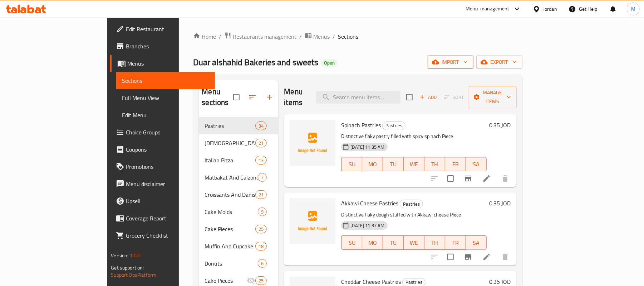 The height and width of the screenshot is (286, 644). I want to click on span: Matbakat And Calzones, so click(231, 177).